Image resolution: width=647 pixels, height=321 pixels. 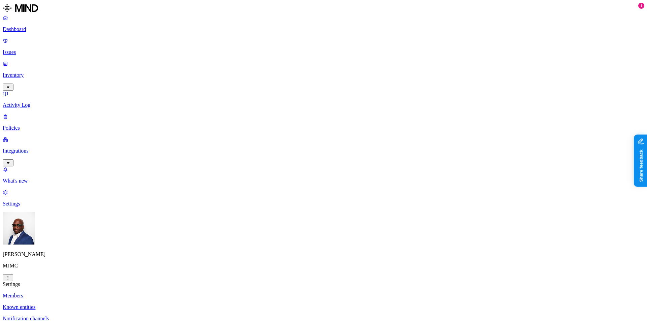 What do you see at coordinates (323, 284) in the screenshot?
I see `div: Settings` at bounding box center [323, 284].